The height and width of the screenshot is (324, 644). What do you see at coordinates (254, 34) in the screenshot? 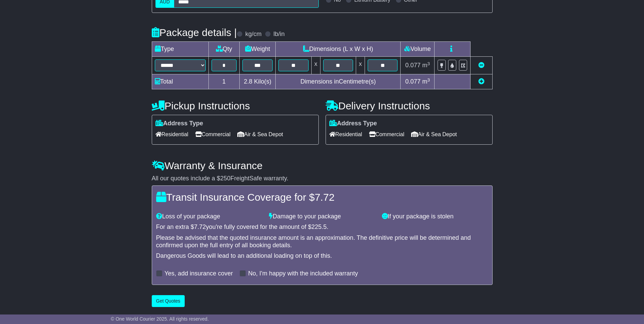
I see `label: kg/cm` at bounding box center [254, 34].